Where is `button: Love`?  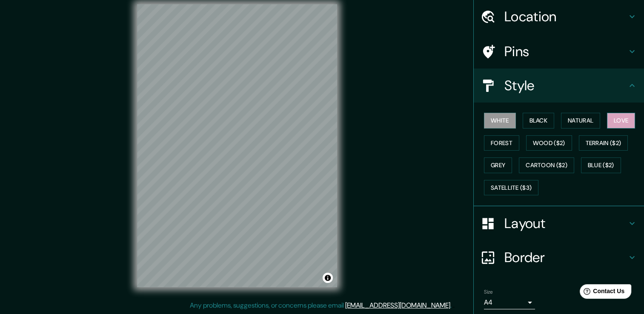
button: Love is located at coordinates (621, 120).